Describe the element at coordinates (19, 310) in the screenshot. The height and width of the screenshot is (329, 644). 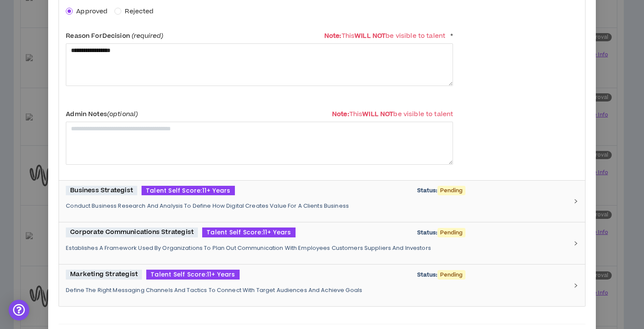
I see `div: Open Intercom Messenger` at that location.